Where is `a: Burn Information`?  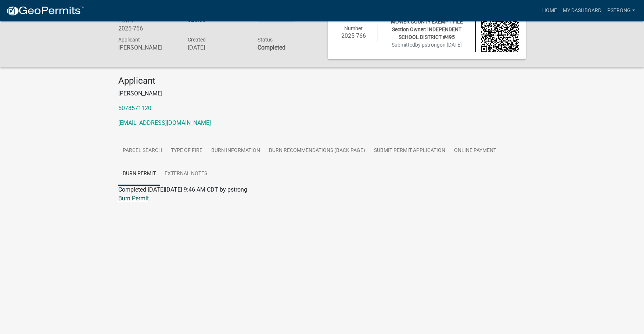
a: Burn Information is located at coordinates (235, 151).